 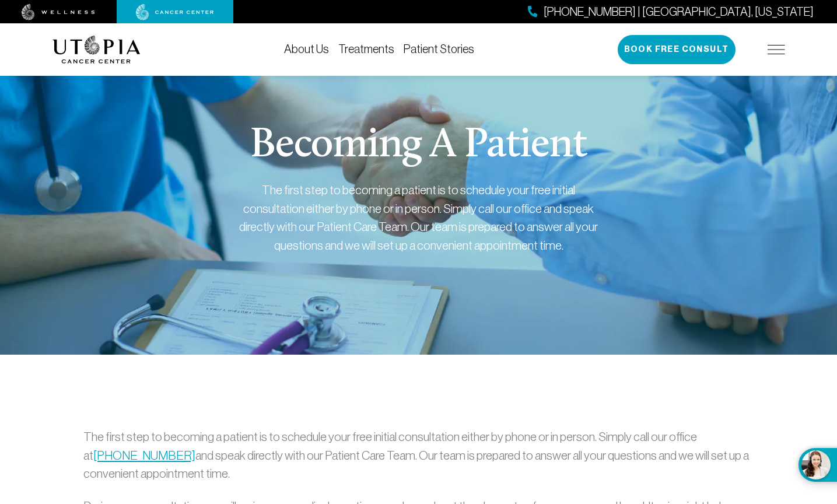 I want to click on img: icon-hamburger, so click(x=777, y=50).